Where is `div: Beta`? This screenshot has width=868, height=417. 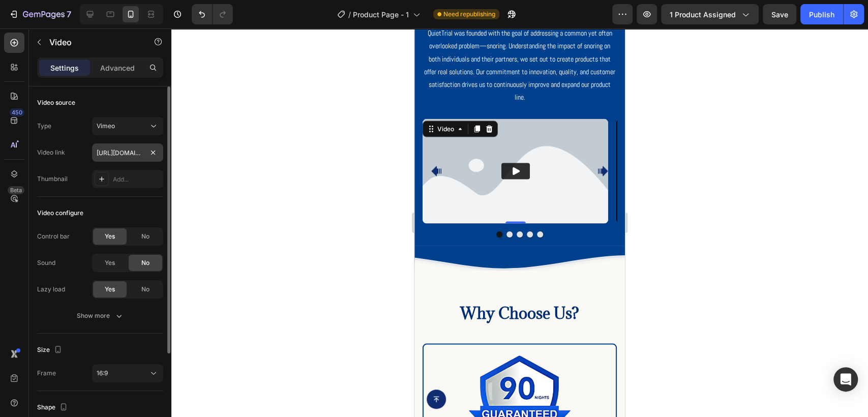
div: Beta is located at coordinates (16, 190).